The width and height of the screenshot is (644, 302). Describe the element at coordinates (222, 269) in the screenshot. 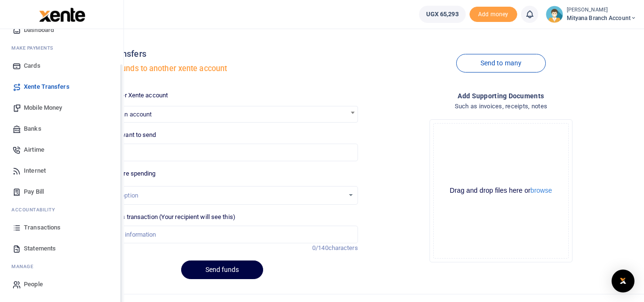

I see `button: Send funds` at that location.